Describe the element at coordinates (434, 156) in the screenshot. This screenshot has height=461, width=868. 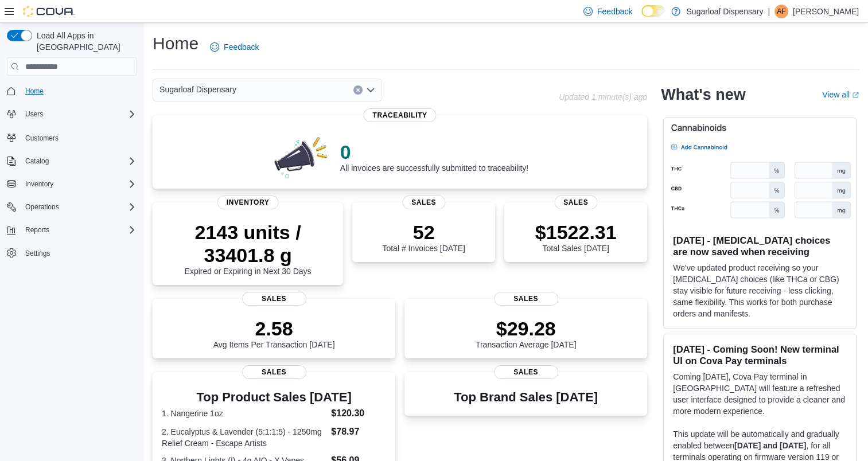
I see `div: All invoices are successfully submitted to traceability!` at that location.